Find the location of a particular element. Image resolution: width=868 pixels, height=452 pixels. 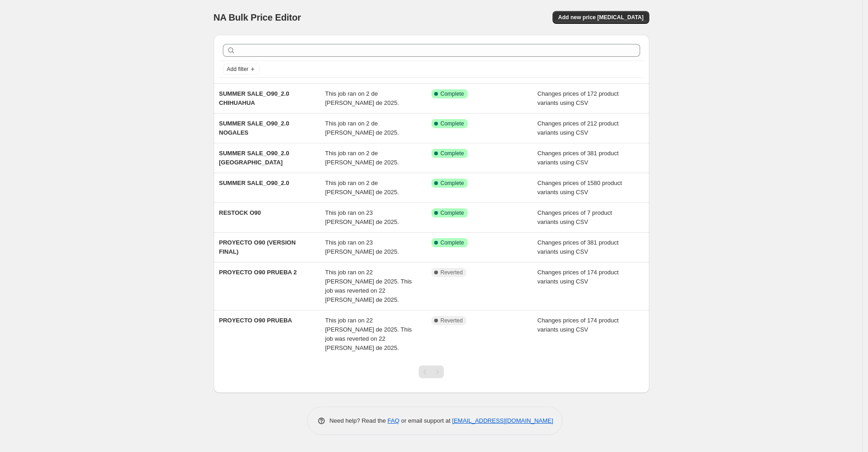

span: Need help? Read the is located at coordinates (358, 420).